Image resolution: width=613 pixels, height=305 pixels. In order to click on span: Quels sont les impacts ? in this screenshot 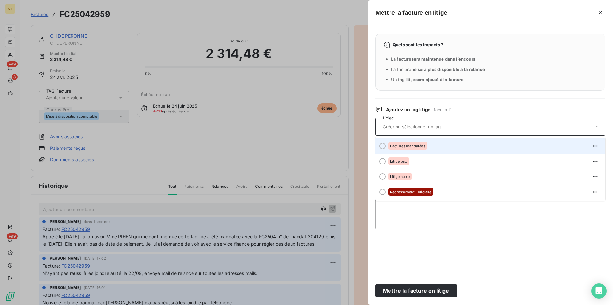, I will do `click(418, 45)`.